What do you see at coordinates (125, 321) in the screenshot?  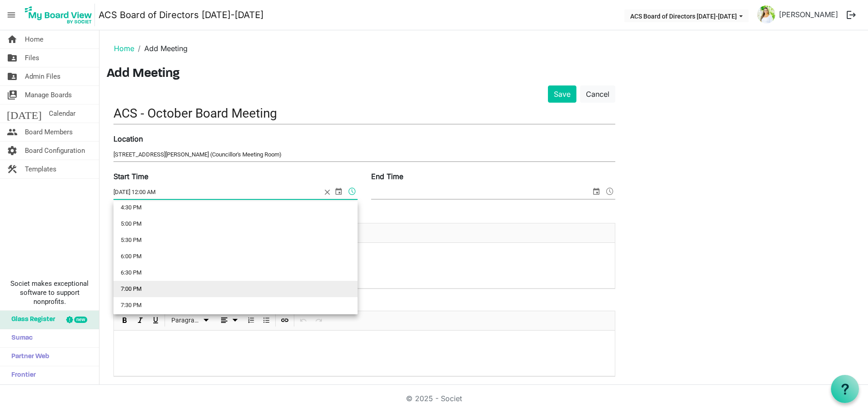 I see `div: Bold` at bounding box center [125, 321].